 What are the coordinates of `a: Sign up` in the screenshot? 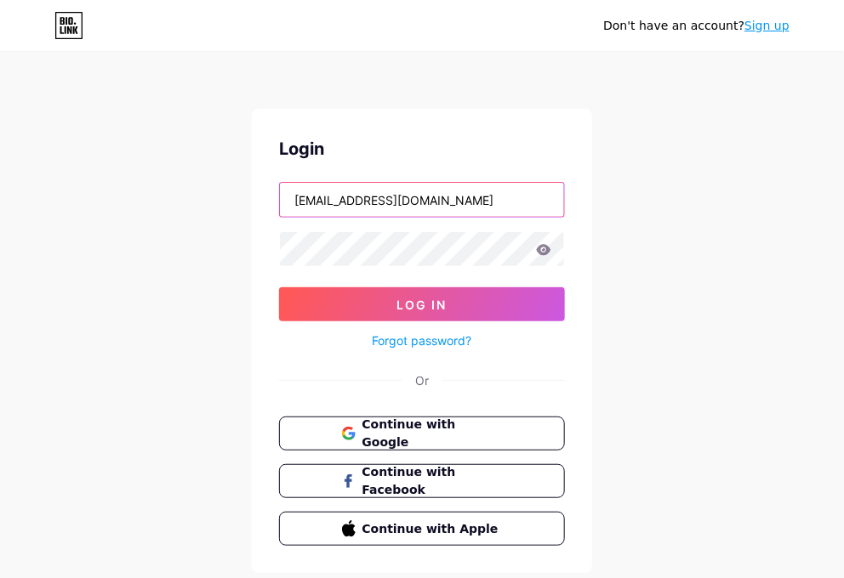 It's located at (766, 26).